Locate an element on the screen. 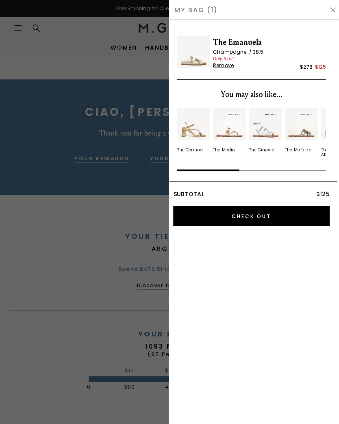  a: final sale tagThe Ginevra is located at coordinates (264, 129).